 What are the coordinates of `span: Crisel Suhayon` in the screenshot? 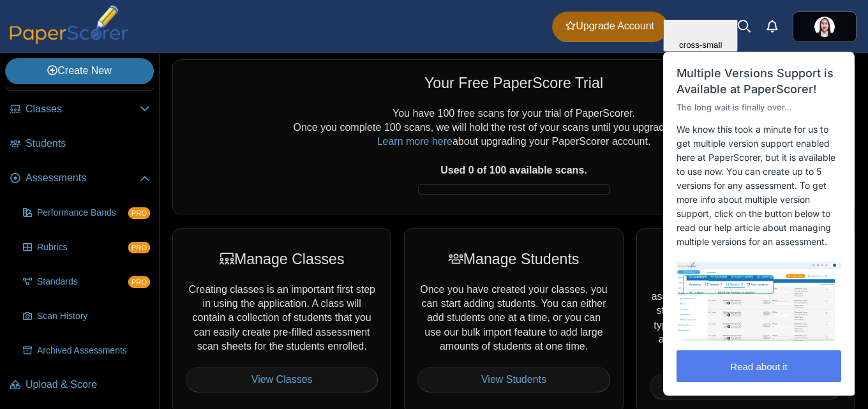 It's located at (824, 27).